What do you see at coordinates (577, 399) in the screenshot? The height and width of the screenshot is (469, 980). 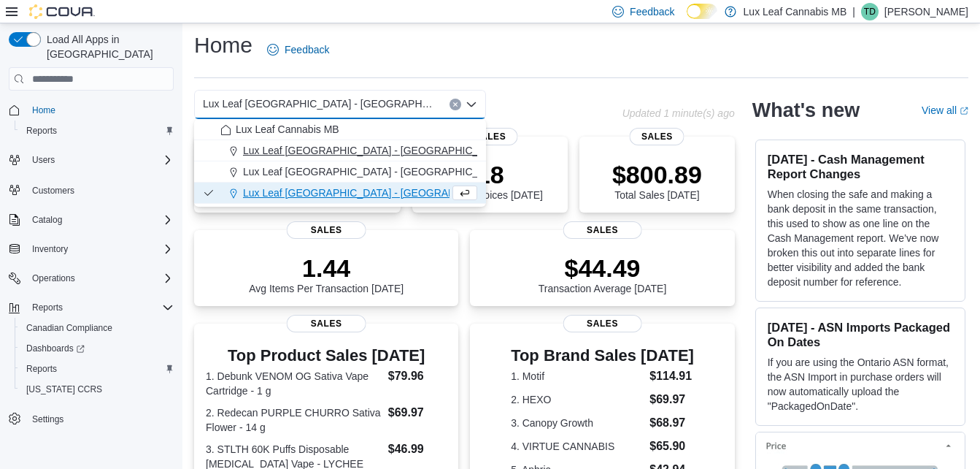 I see `dt: 2. HEXO` at bounding box center [577, 399].